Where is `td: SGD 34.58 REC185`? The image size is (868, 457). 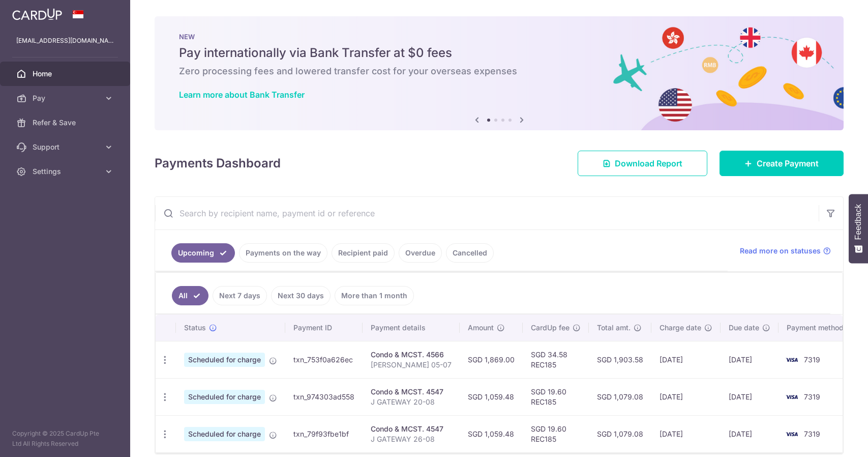 td: SGD 34.58 REC185 is located at coordinates (556, 359).